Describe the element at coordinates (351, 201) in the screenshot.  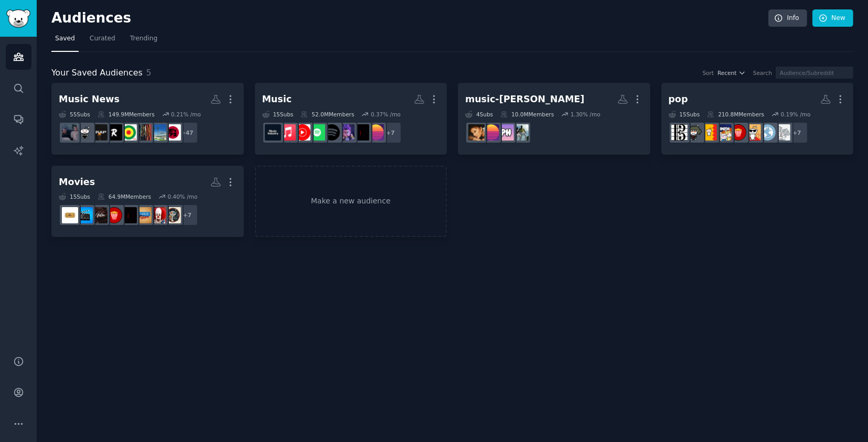
I see `a: Make a new audience` at that location.